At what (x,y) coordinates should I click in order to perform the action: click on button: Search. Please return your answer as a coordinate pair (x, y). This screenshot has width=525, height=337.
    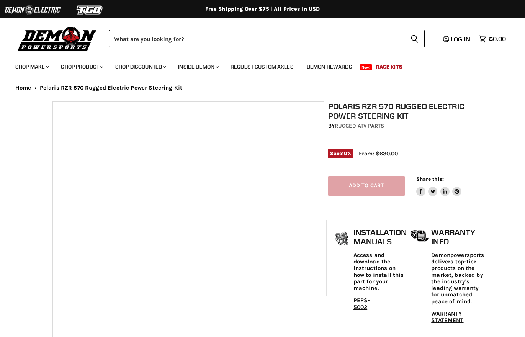
    Looking at the image, I should click on (414, 39).